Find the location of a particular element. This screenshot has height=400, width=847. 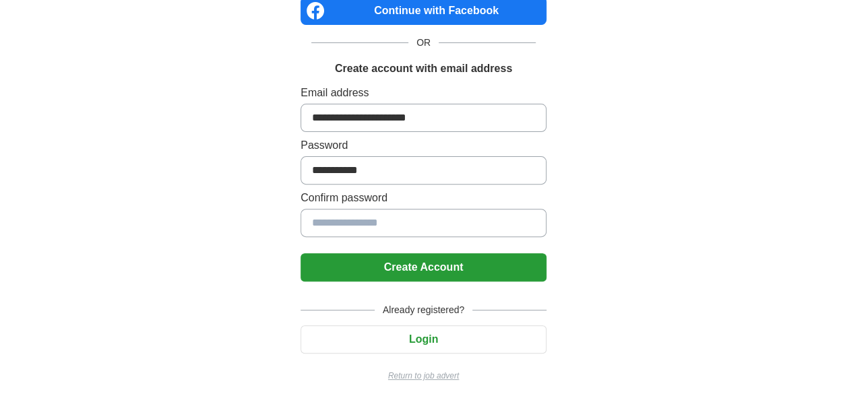

a: Return to job advert is located at coordinates (423, 376).